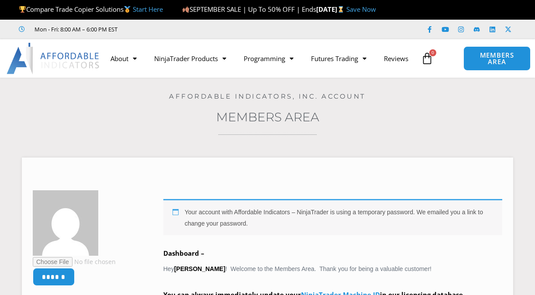  I want to click on img: 44be754baa50b697f5540c259b5f8134cebf617cbc2c5041574a760baca9125c, so click(65, 223).